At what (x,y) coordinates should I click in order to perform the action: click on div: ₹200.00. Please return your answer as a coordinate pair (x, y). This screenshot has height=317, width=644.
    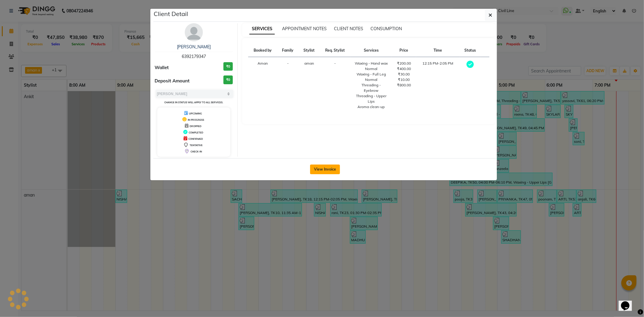
    Looking at the image, I should click on (404, 64).